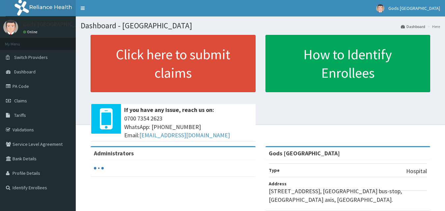 Image resolution: width=445 pixels, height=211 pixels. What do you see at coordinates (20, 101) in the screenshot?
I see `span: Claims` at bounding box center [20, 101].